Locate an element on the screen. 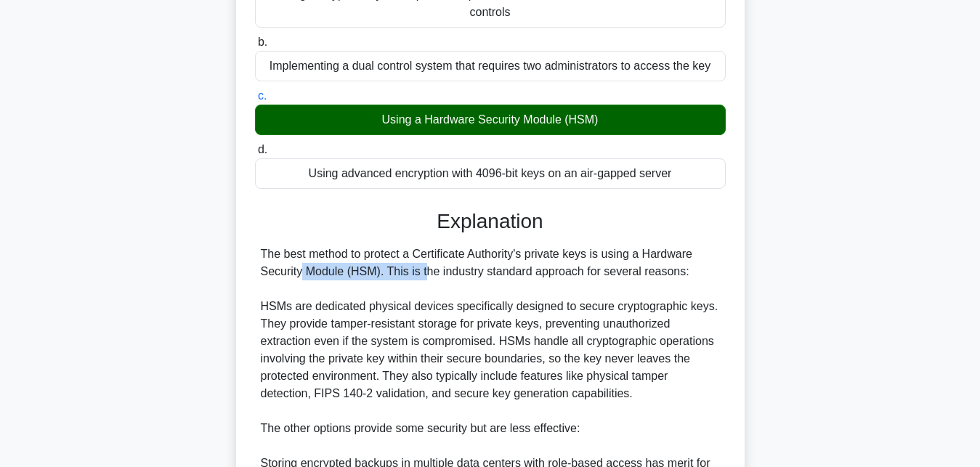  span: c. is located at coordinates (262, 95).